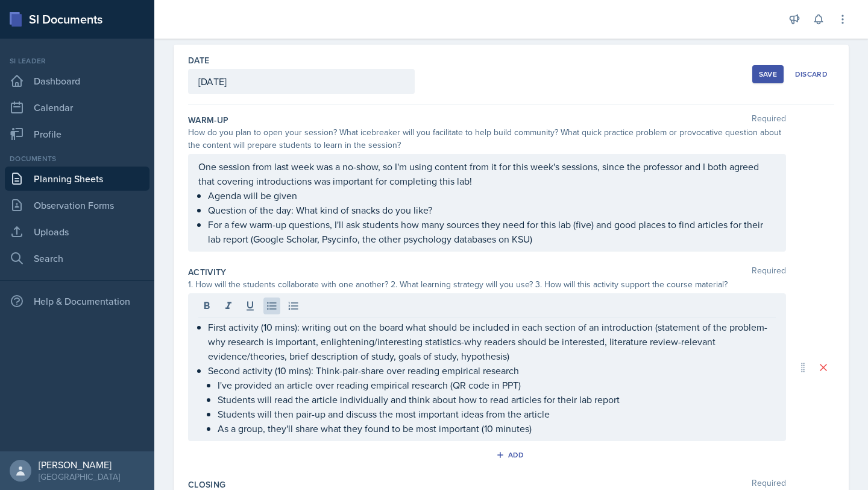 The width and height of the screenshot is (868, 490). Describe the element at coordinates (497, 414) in the screenshot. I see `p: Students will then pair-up and discuss the most important ideas from the article` at that location.